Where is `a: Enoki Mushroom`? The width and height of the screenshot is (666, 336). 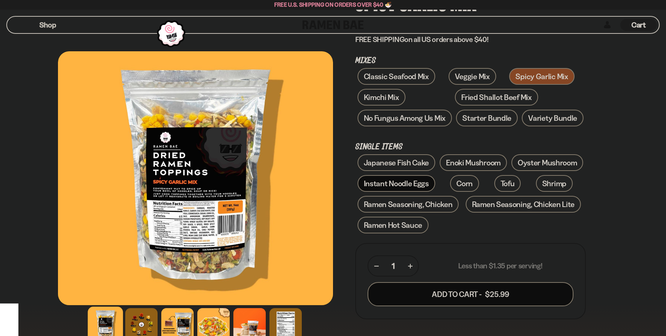 a: Enoki Mushroom is located at coordinates (473, 162).